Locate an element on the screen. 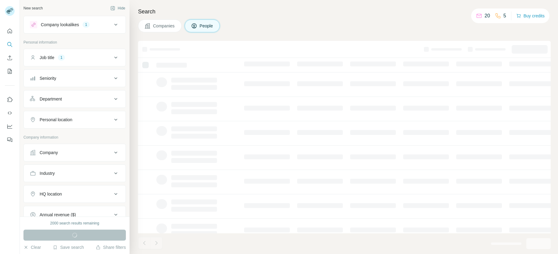  button: Dashboard is located at coordinates (10, 127).